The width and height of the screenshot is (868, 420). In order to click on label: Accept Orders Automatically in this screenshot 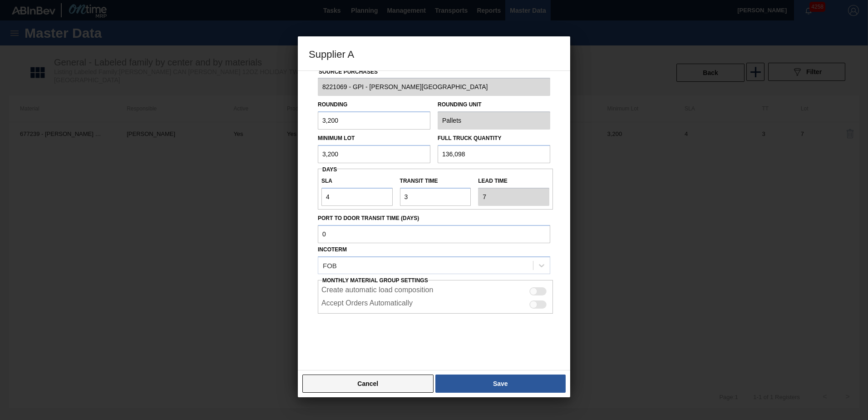, I will do `click(367, 304)`.